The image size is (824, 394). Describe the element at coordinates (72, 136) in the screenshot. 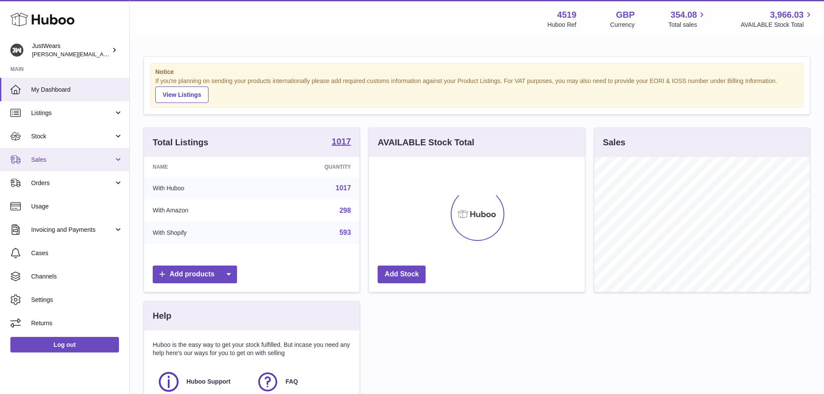

I see `span: Stock` at that location.